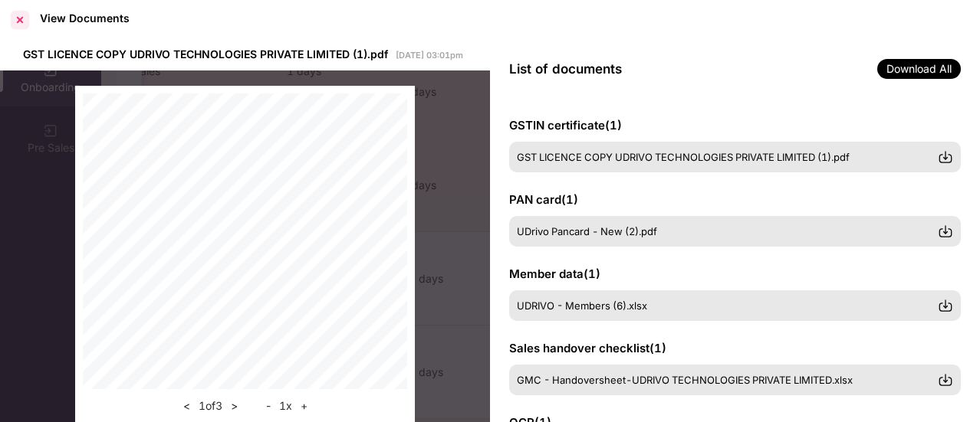  I want to click on div: 1 x, so click(287, 406).